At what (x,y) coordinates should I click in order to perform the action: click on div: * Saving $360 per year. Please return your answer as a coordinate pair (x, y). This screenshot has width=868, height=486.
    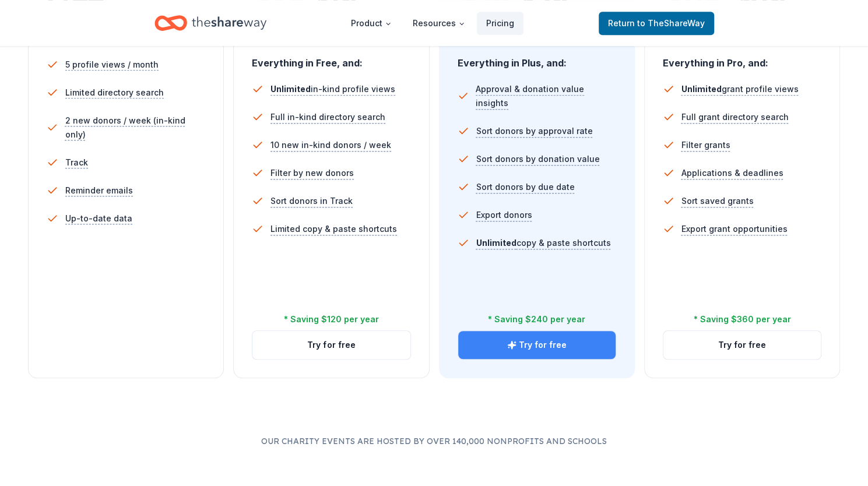
    Looking at the image, I should click on (741, 319).